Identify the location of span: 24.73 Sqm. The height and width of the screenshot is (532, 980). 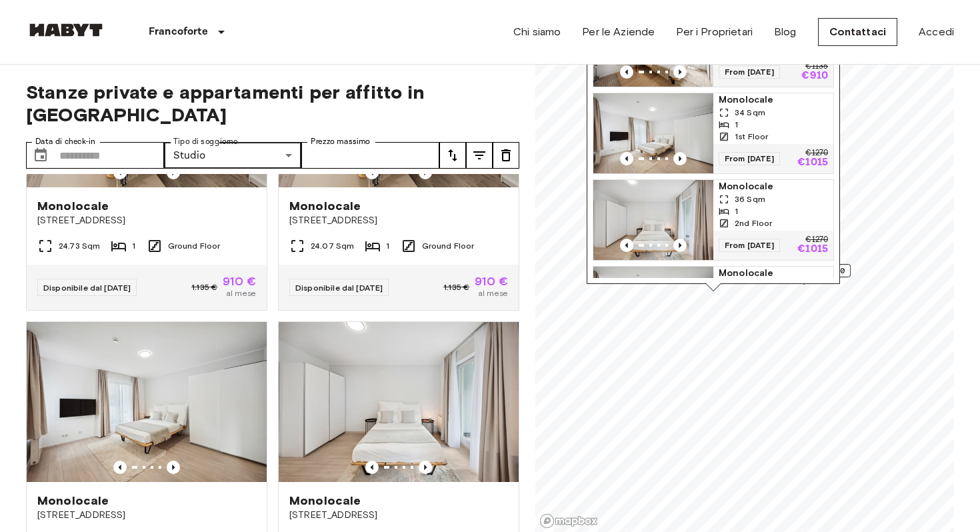
(80, 246).